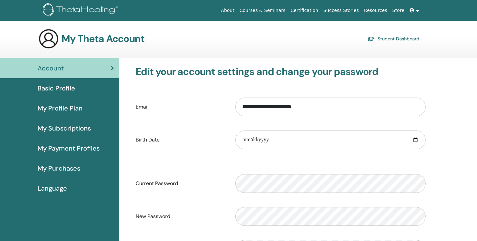 The image size is (477, 241). What do you see at coordinates (56, 88) in the screenshot?
I see `span: Basic Profile` at bounding box center [56, 88].